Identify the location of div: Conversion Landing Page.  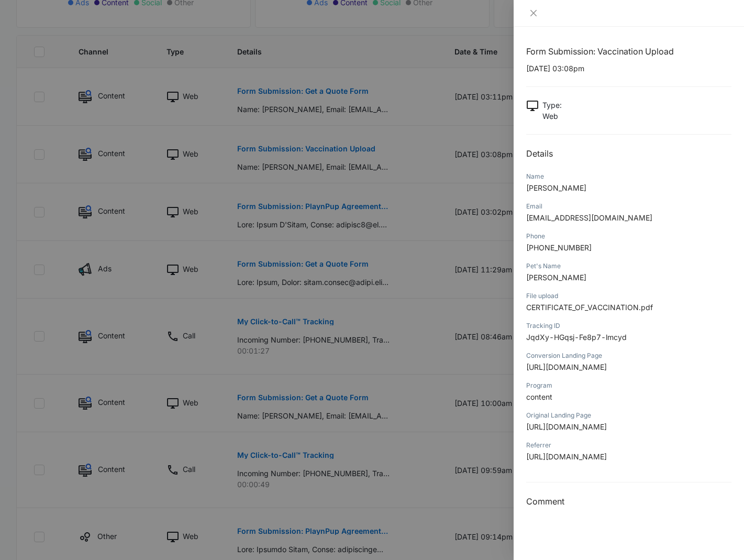
(629, 355).